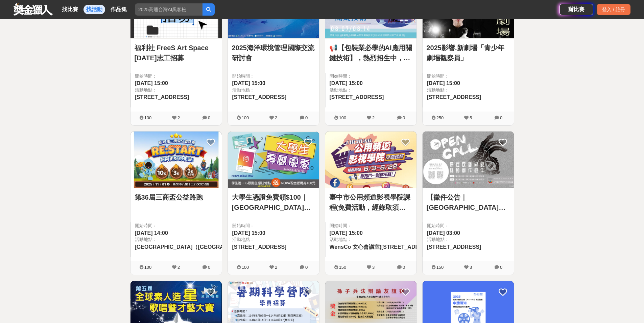  What do you see at coordinates (577, 9) in the screenshot?
I see `div: 辦比賽` at bounding box center [577, 9].